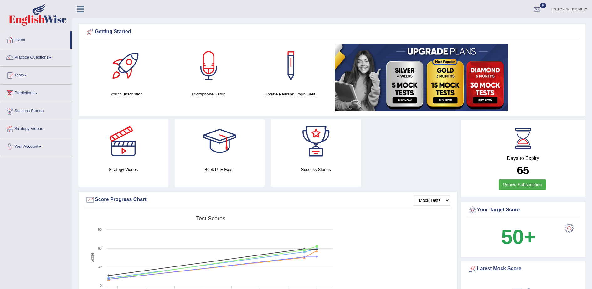 The height and width of the screenshot is (289, 592). I want to click on a: Predictions, so click(36, 92).